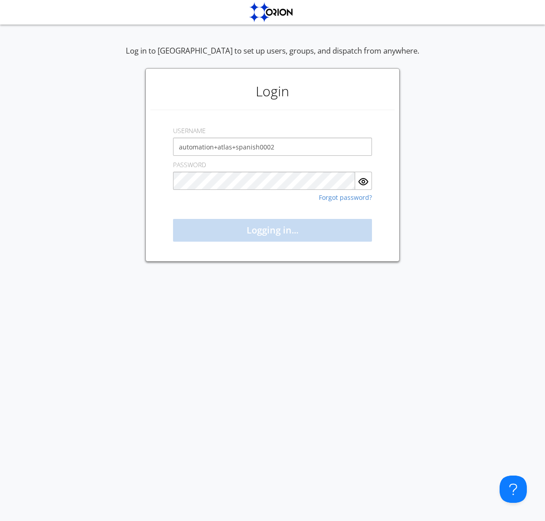  What do you see at coordinates (363, 182) in the screenshot?
I see `img: eye.svg` at bounding box center [363, 182].